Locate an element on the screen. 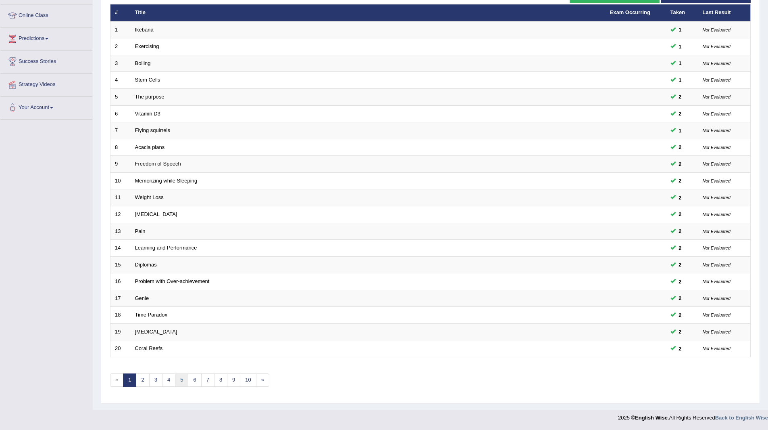 This screenshot has height=430, width=768. a: Memorizing while Sleeping is located at coordinates (166, 180).